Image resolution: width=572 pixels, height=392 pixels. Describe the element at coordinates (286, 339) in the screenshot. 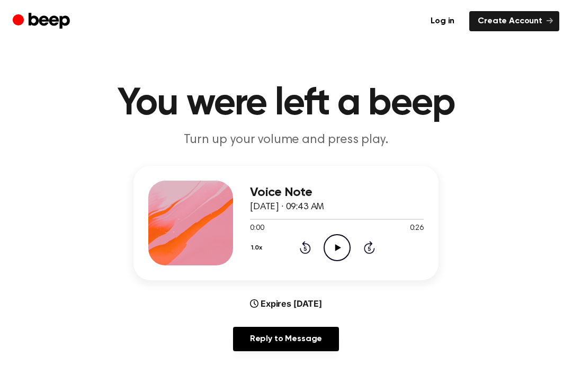

I see `a: Reply to Message` at that location.